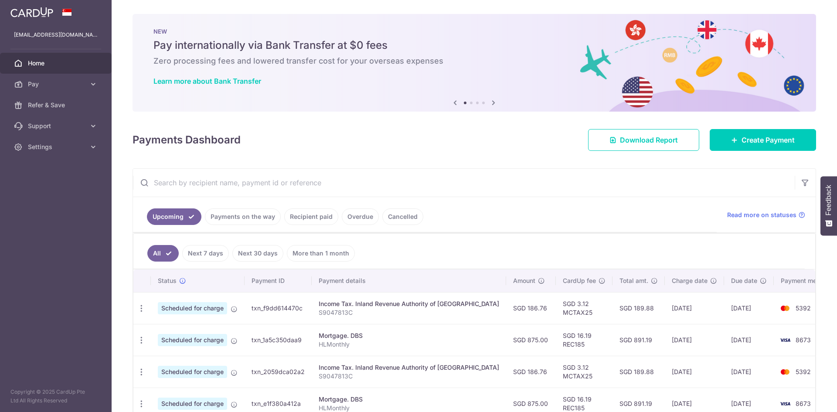 The height and width of the screenshot is (412, 837). I want to click on p: NEW, so click(474, 31).